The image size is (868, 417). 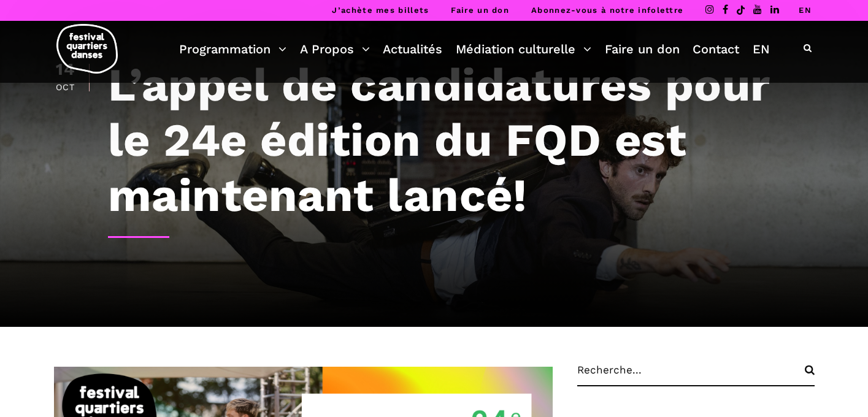 What do you see at coordinates (607, 10) in the screenshot?
I see `a: Abonnez-vous à notre infolettre` at bounding box center [607, 10].